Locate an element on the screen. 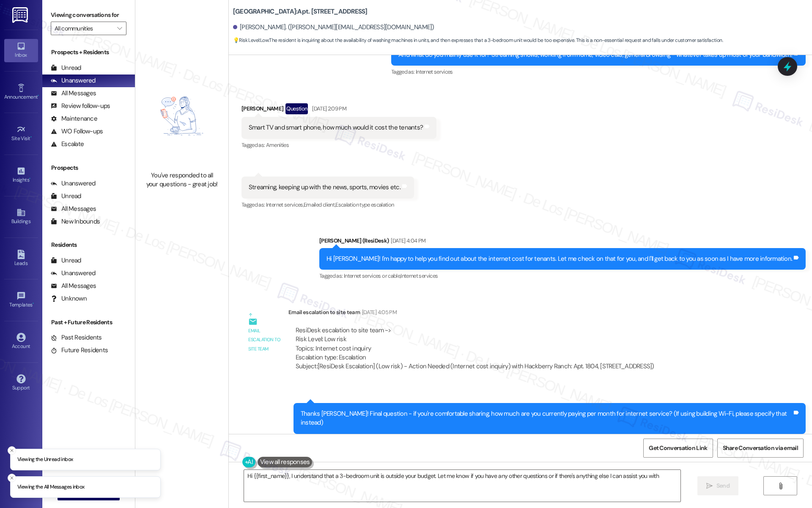  a: Inbox is located at coordinates (21, 50).